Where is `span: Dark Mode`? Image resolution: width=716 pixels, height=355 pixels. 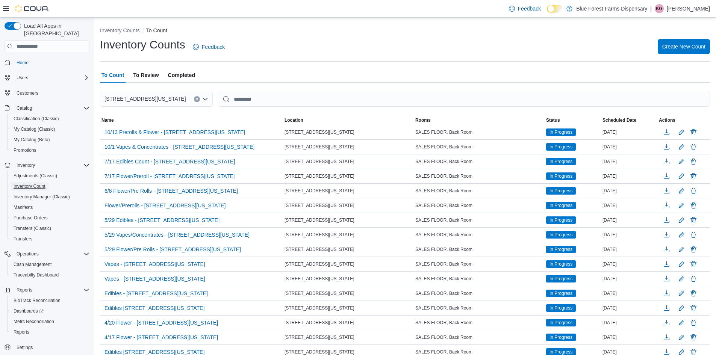 span: Dark Mode is located at coordinates (547, 13).